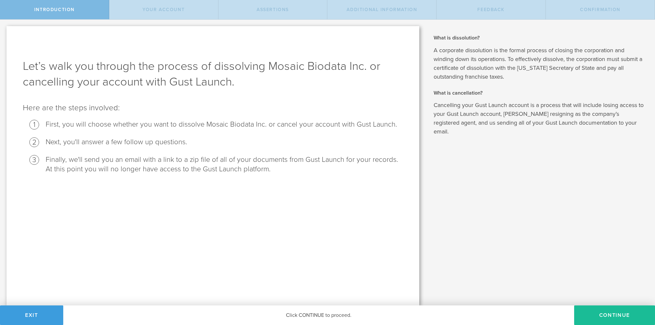 This screenshot has width=655, height=325. What do you see at coordinates (539, 64) in the screenshot?
I see `p: A corporate dissolution is the formal process of closing the corporation and winding down its ope...` at bounding box center [539, 64].